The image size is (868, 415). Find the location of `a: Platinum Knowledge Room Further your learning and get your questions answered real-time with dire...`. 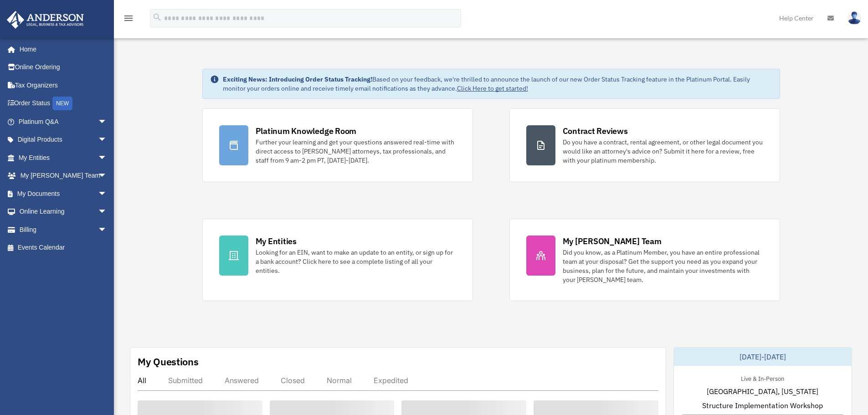

a: Platinum Knowledge Room Further your learning and get your questions answered real-time with dire... is located at coordinates (338, 145).